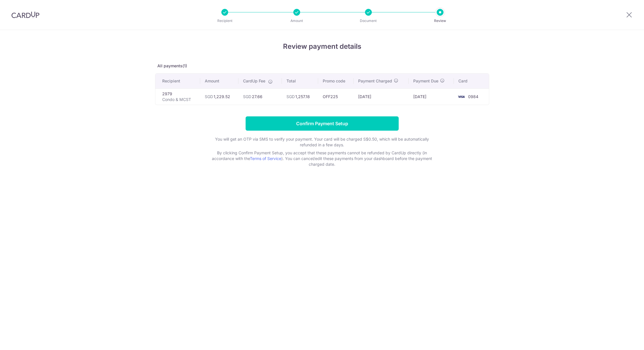 The height and width of the screenshot is (350, 644). Describe the element at coordinates (375, 81) in the screenshot. I see `span: Payment Charged` at that location.